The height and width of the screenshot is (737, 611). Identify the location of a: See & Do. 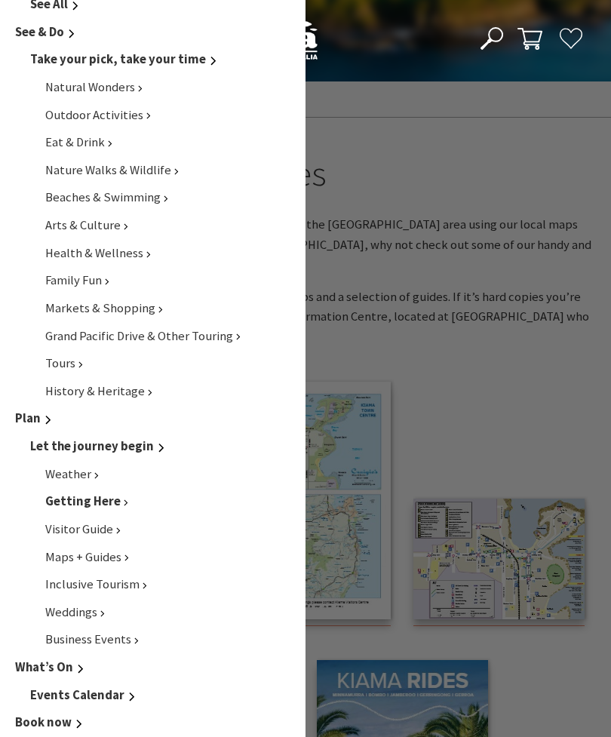
(45, 32).